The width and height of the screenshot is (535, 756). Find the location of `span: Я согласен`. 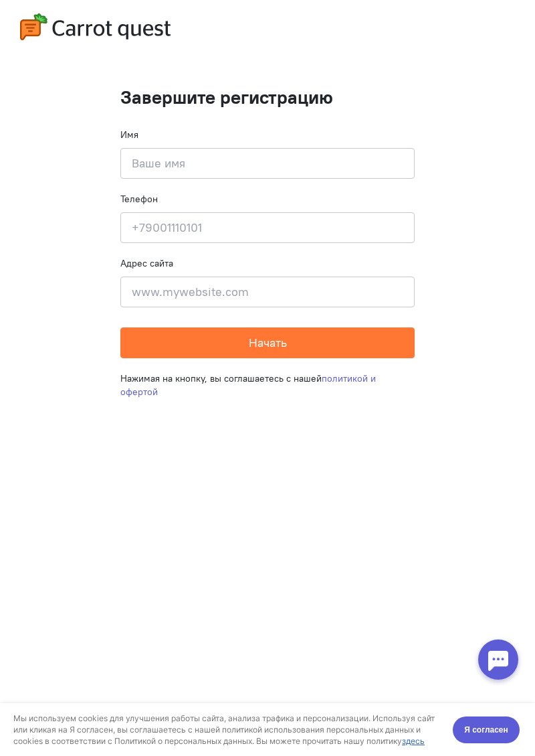

span: Я согласен is located at coordinates (487, 27).